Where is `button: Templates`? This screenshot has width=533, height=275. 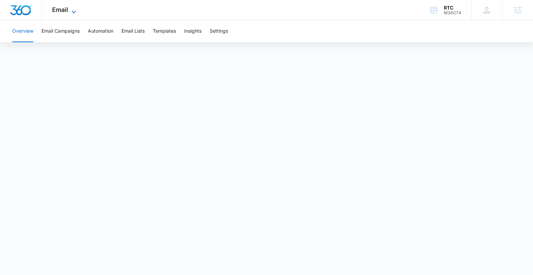
button: Templates is located at coordinates (164, 31).